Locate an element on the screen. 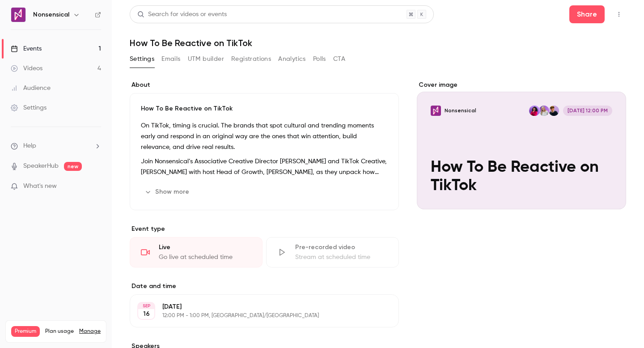  div: Events is located at coordinates (26, 49).